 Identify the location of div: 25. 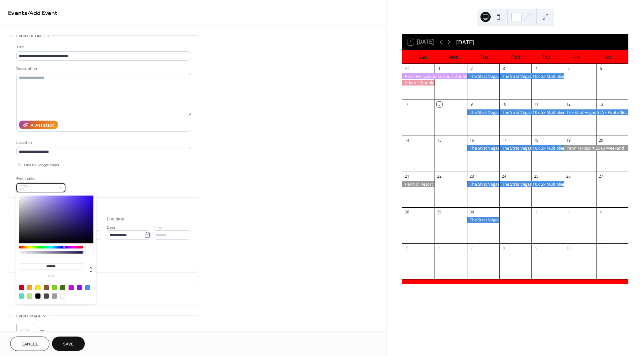
(537, 176).